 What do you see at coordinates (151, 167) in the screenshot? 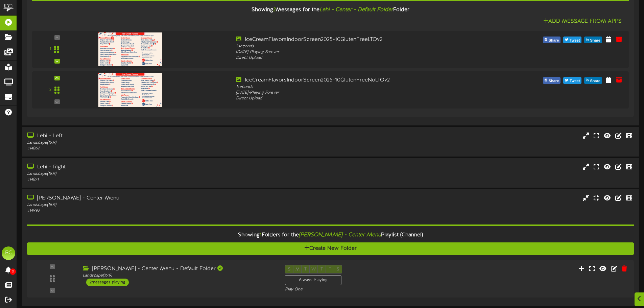
I see `div: Lehi - Right` at bounding box center [151, 167].